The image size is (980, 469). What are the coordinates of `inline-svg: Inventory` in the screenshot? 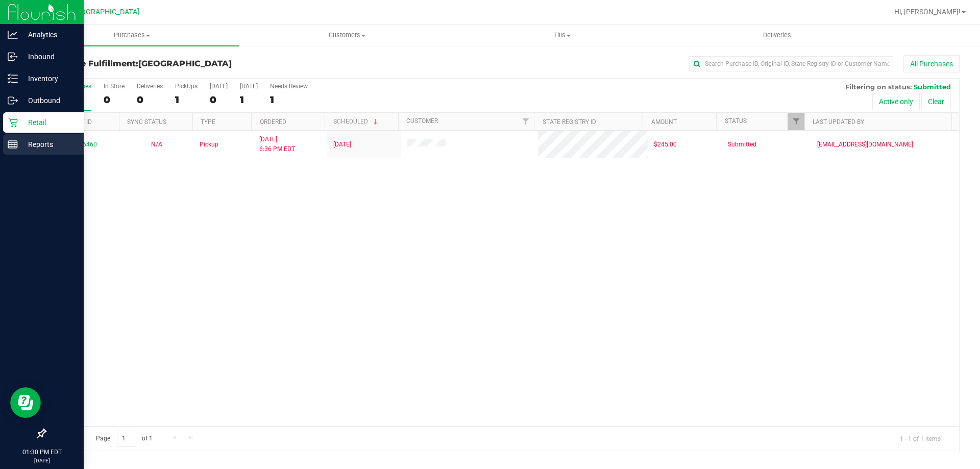 It's located at (13, 79).